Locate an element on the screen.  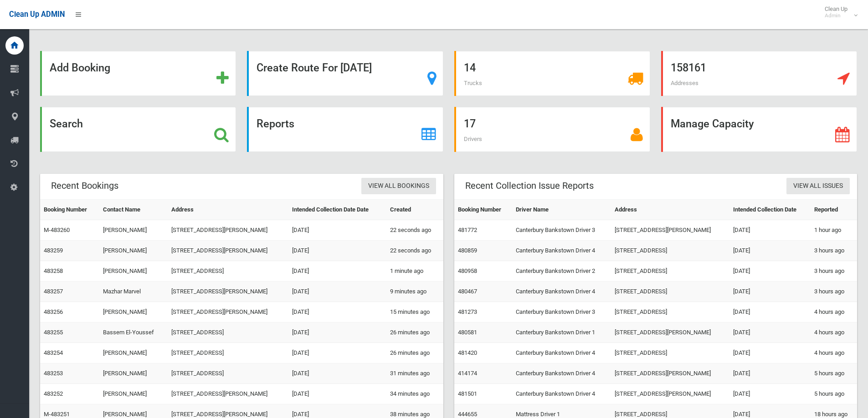
a: 480581 is located at coordinates (467, 332).